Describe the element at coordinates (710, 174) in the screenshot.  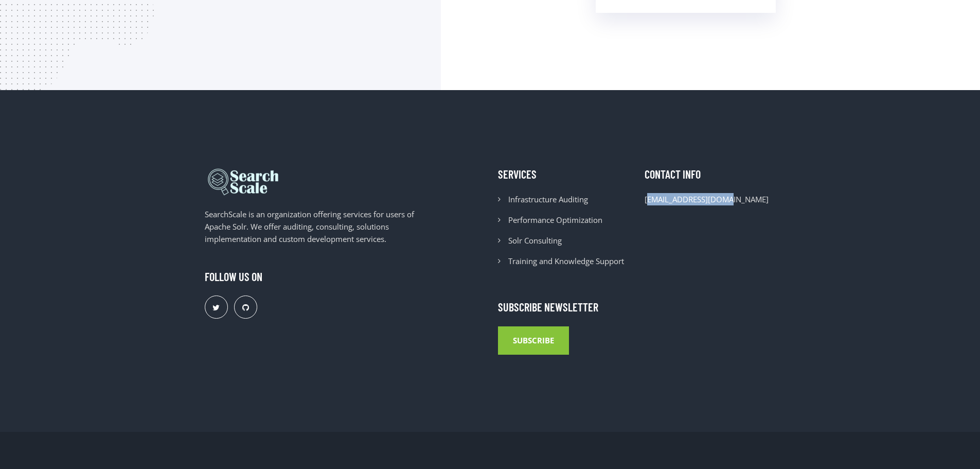
I see `h4: Contact Info` at that location.